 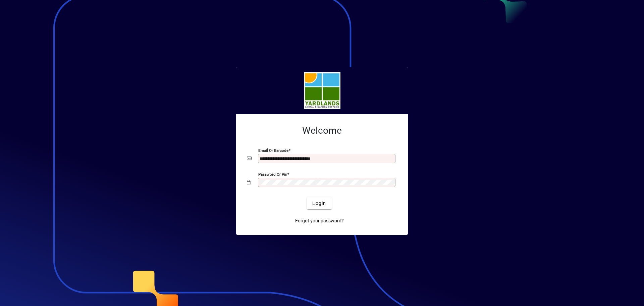 I want to click on h2: Welcome, so click(x=322, y=131).